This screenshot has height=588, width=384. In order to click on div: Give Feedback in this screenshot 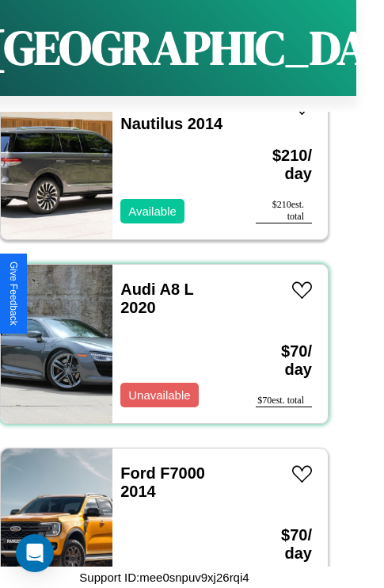, I will do `click(13, 293)`.